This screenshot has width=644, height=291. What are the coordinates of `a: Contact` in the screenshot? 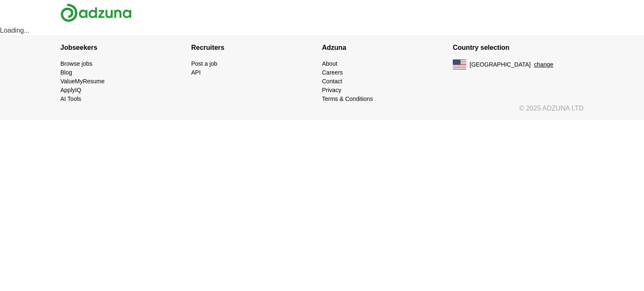 It's located at (332, 81).